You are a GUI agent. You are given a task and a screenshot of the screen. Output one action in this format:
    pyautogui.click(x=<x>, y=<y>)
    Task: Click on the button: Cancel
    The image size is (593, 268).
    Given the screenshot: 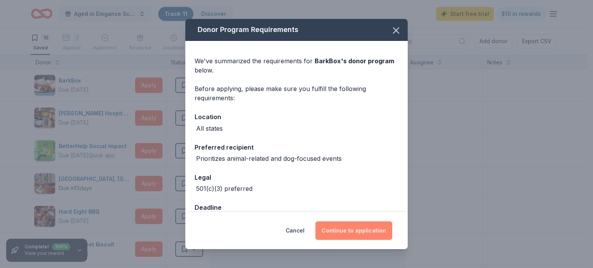 What is the action you would take?
    pyautogui.click(x=295, y=231)
    